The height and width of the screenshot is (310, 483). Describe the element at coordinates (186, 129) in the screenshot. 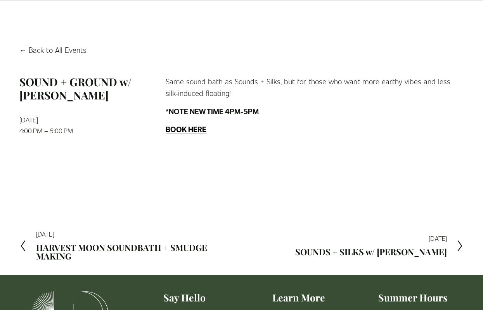

I see `a: BOOK HERE` at that location.